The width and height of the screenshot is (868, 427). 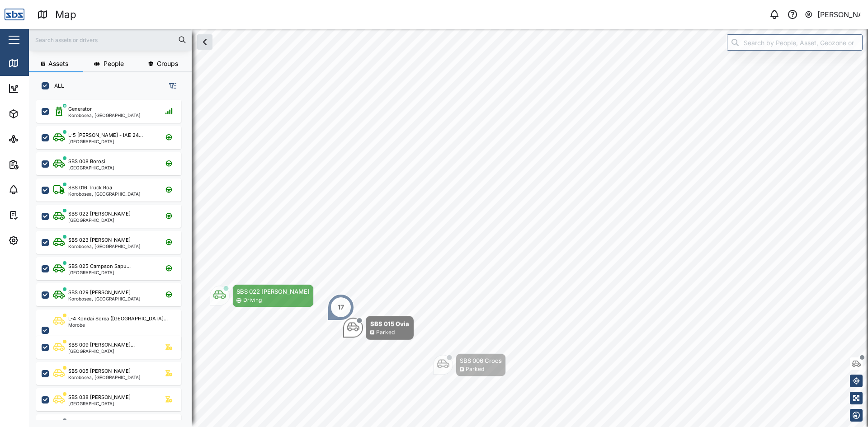 What do you see at coordinates (58, 63) in the screenshot?
I see `span: Assets` at bounding box center [58, 63].